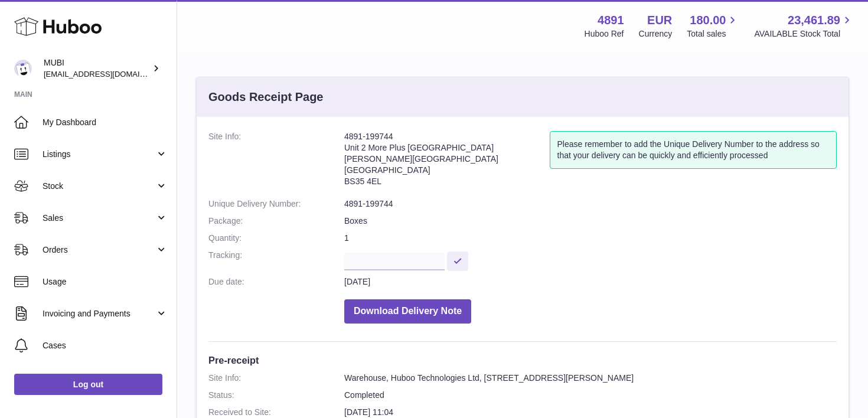 This screenshot has height=418, width=868. What do you see at coordinates (105, 281) in the screenshot?
I see `span: Usage` at bounding box center [105, 281].